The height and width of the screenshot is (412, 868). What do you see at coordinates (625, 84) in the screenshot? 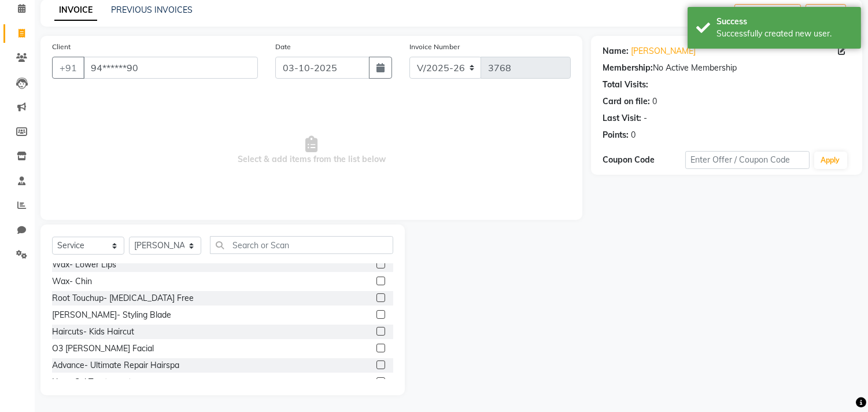
I see `div: Total Visits:` at bounding box center [625, 84].